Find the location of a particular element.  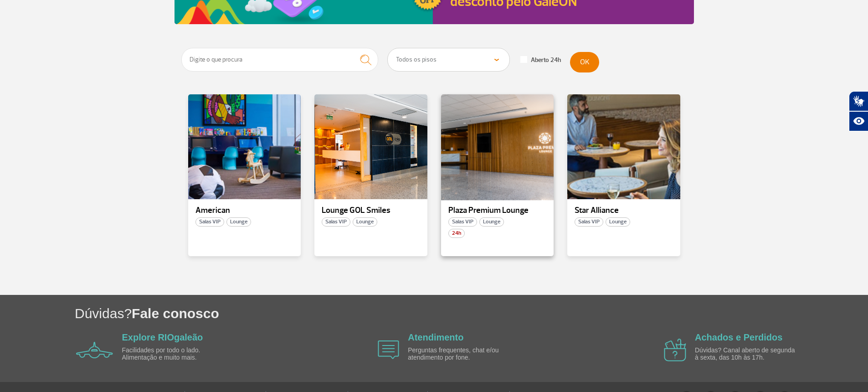

span: Fale conosco is located at coordinates (176, 312).